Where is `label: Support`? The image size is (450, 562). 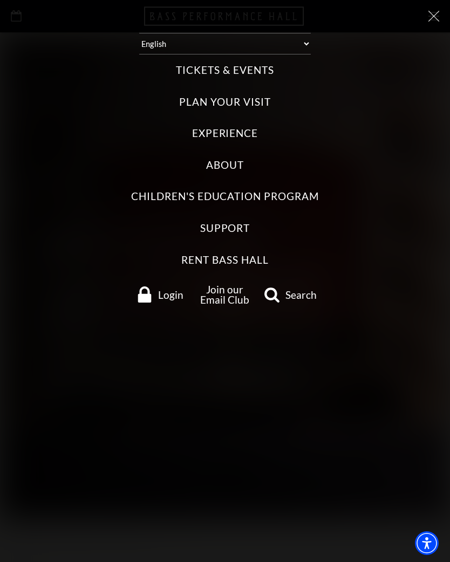
label: Support is located at coordinates (225, 228).